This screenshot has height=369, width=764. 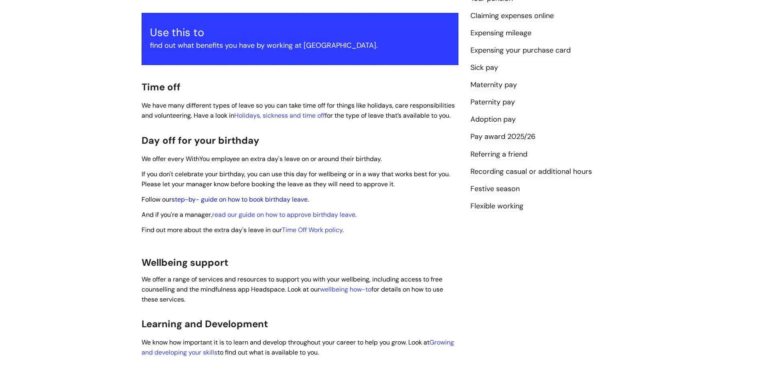 What do you see at coordinates (497, 206) in the screenshot?
I see `a: Flexible working` at bounding box center [497, 206].